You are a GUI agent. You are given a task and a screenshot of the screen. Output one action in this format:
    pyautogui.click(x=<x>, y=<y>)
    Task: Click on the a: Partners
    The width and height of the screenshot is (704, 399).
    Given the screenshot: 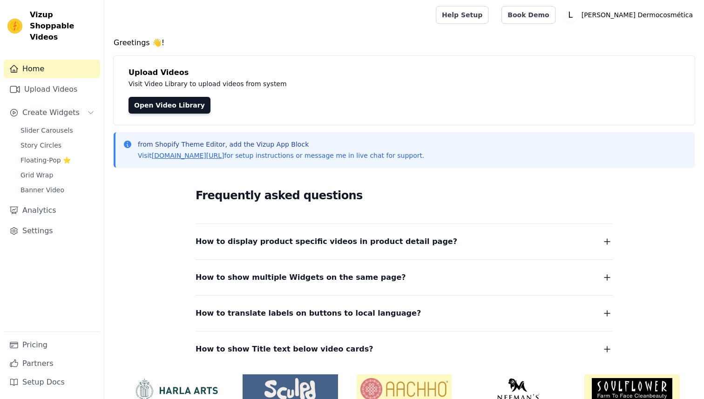 What is the action you would take?
    pyautogui.click(x=52, y=364)
    